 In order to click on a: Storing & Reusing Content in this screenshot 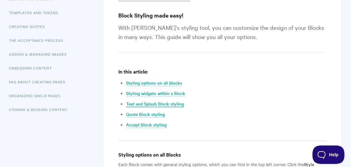, I will do `click(41, 110)`.